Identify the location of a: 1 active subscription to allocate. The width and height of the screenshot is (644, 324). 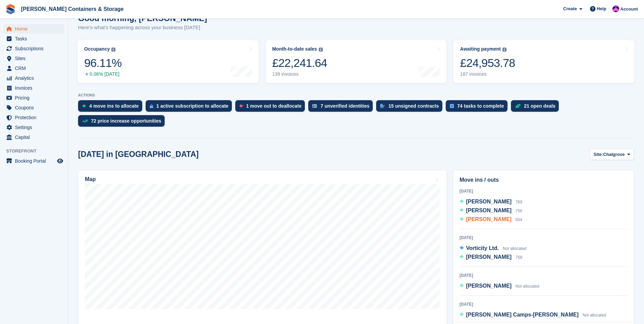
(190, 107).